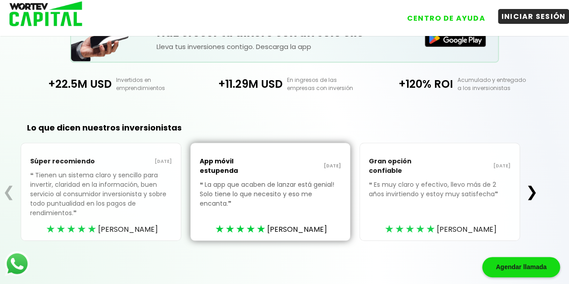  I want to click on p: +22.5M USD, so click(70, 84).